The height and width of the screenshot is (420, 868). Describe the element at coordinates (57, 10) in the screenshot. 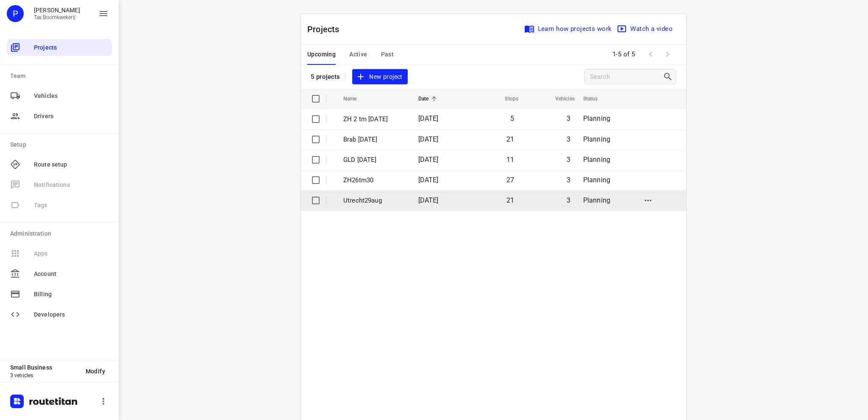

I see `p: Peter Tas` at that location.